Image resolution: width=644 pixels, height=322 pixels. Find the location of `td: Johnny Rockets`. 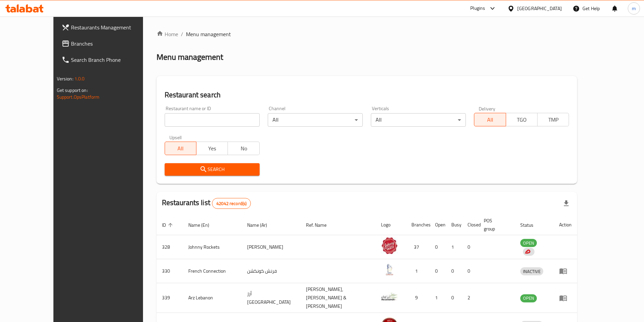

td: Johnny Rockets is located at coordinates (212, 247).